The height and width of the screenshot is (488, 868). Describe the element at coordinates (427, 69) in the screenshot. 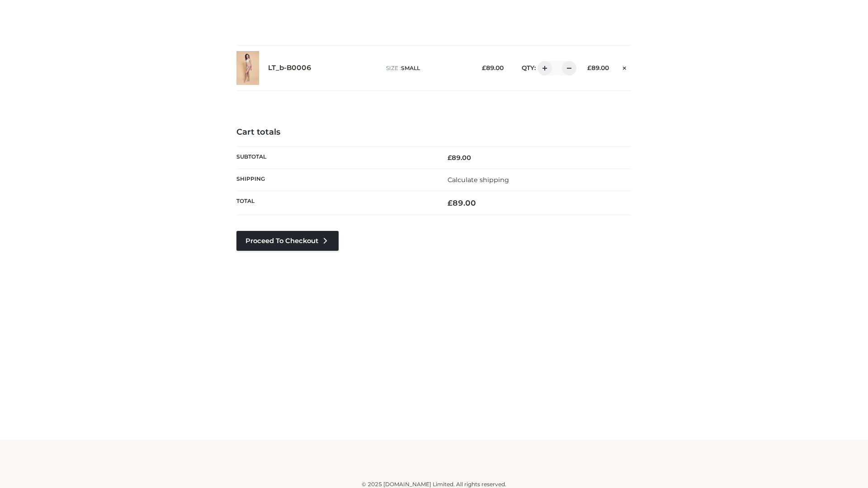

I see `p: size :` at that location.